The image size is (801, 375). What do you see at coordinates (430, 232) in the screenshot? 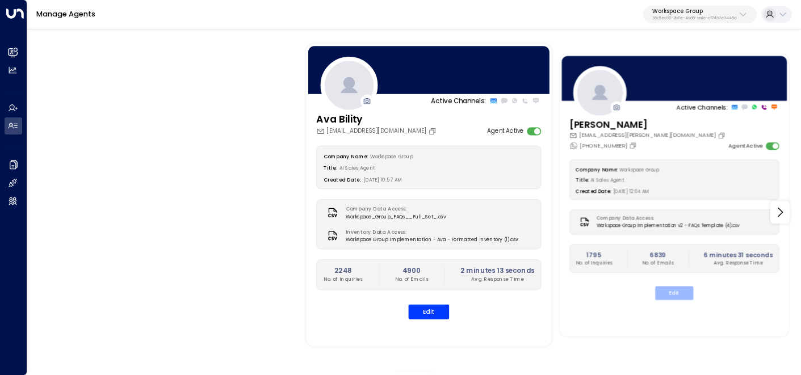
I see `label: Inventory Data Access:` at bounding box center [430, 232].